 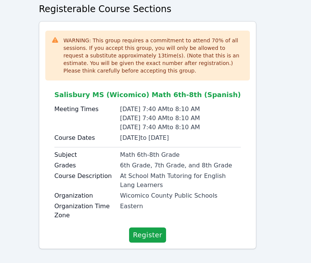 What do you see at coordinates (180, 155) in the screenshot?
I see `div: Math 6th-8th Grade` at bounding box center [180, 155].